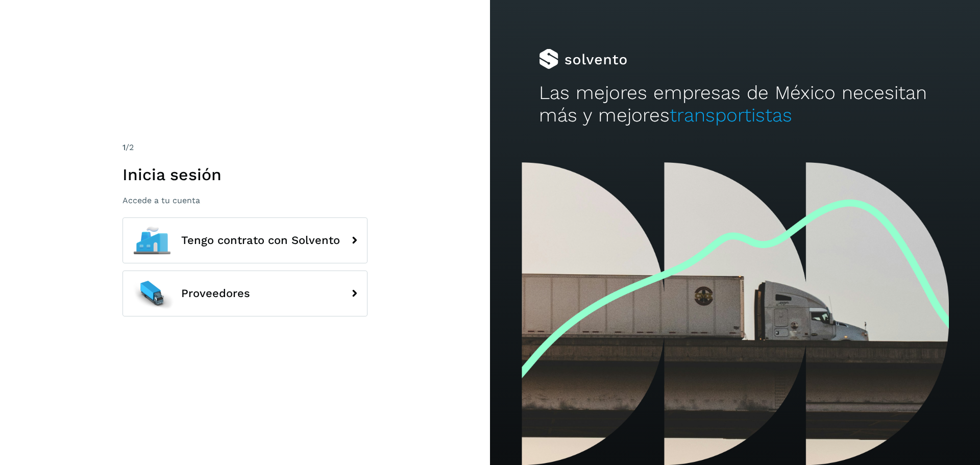 The height and width of the screenshot is (465, 980). What do you see at coordinates (124, 147) in the screenshot?
I see `span: 1` at bounding box center [124, 147].